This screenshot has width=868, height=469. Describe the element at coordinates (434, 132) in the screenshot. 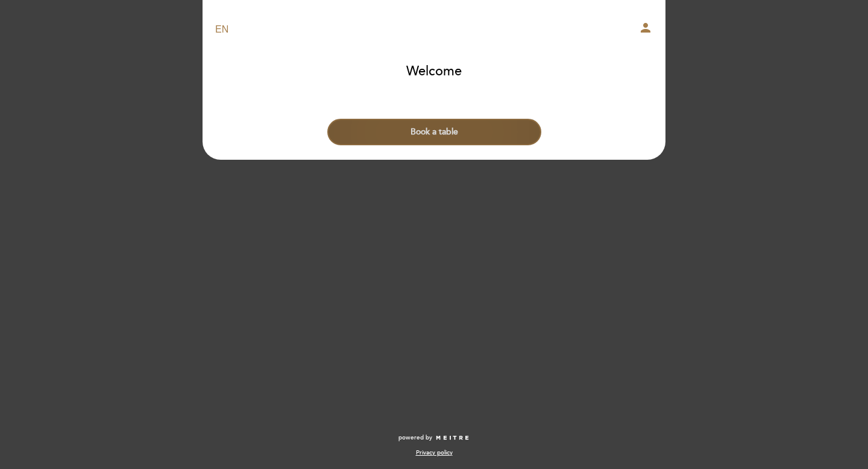

I see `button: Book a table` at that location.